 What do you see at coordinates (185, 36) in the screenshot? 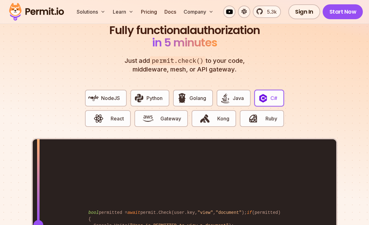
I see `h2: authorization` at bounding box center [185, 36].